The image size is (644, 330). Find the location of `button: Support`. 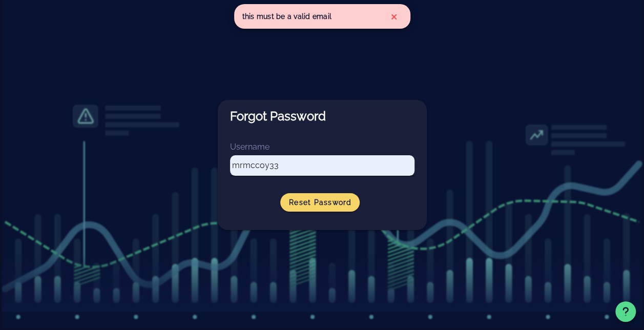

button: Support is located at coordinates (626, 312).